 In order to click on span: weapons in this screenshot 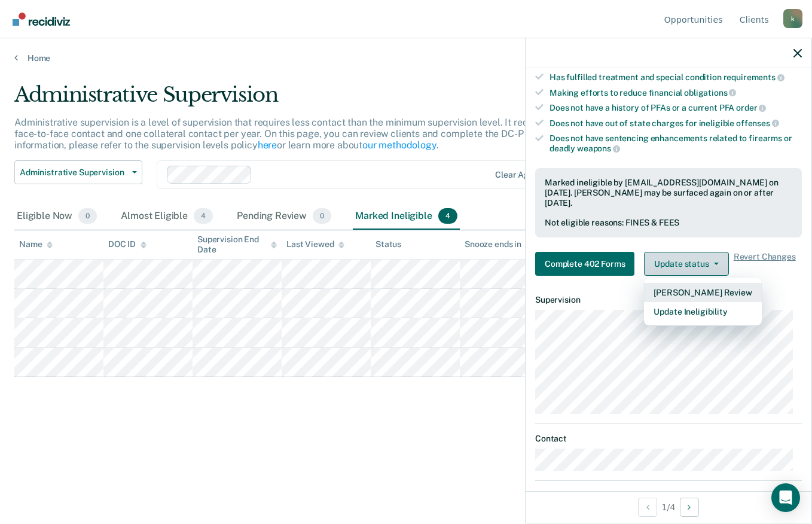, I will do `click(599, 148)`.